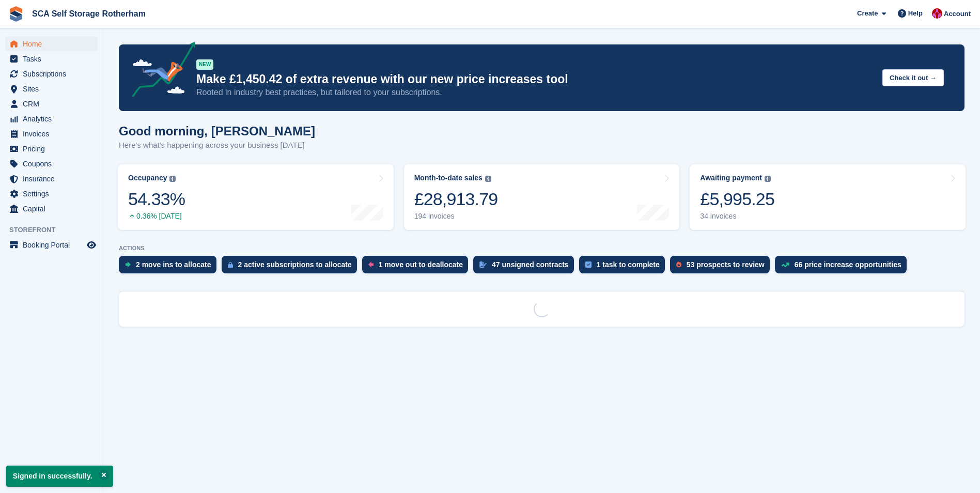 The image size is (980, 493). Describe the element at coordinates (54, 59) in the screenshot. I see `span: Tasks` at that location.